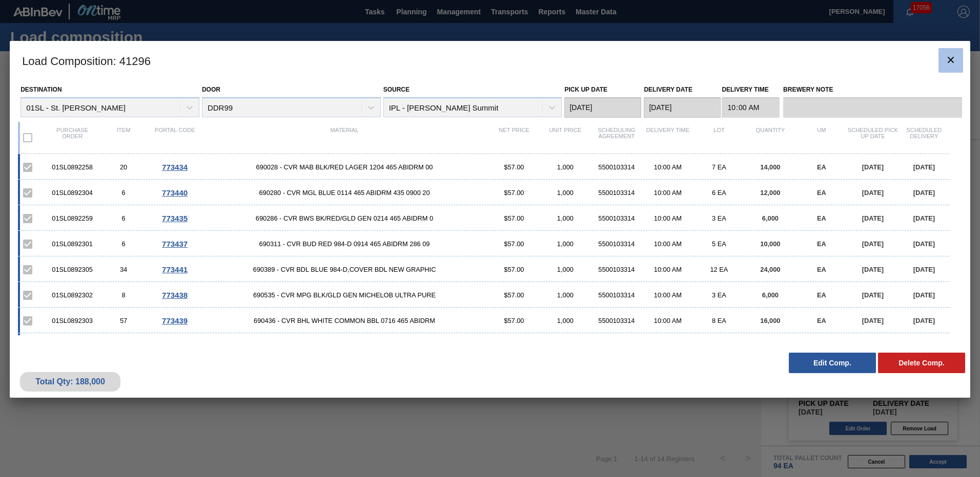 The image size is (980, 477). What do you see at coordinates (72, 192) in the screenshot?
I see `div: 01SL0892304` at bounding box center [72, 192].